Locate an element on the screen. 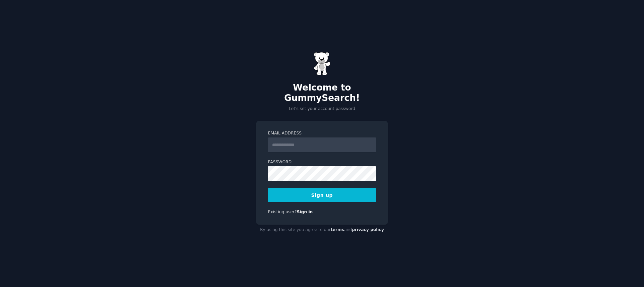 Image resolution: width=644 pixels, height=287 pixels. img: Gummy Bear is located at coordinates (322, 64).